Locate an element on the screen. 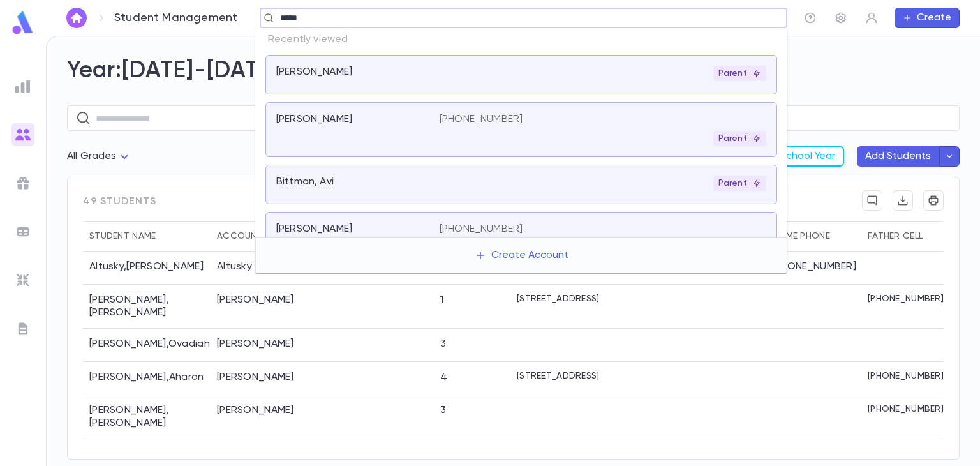 The image size is (980, 466). div: 4 is located at coordinates (444, 377).